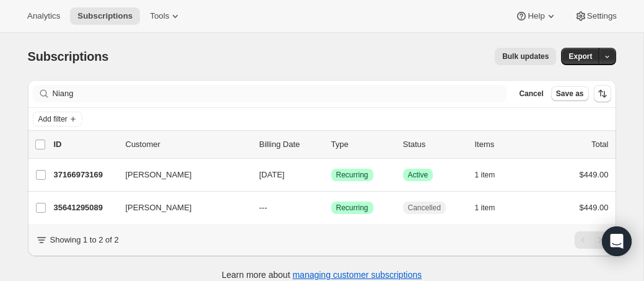 The height and width of the screenshot is (281, 644). Describe the element at coordinates (159, 16) in the screenshot. I see `span: Tools` at that location.